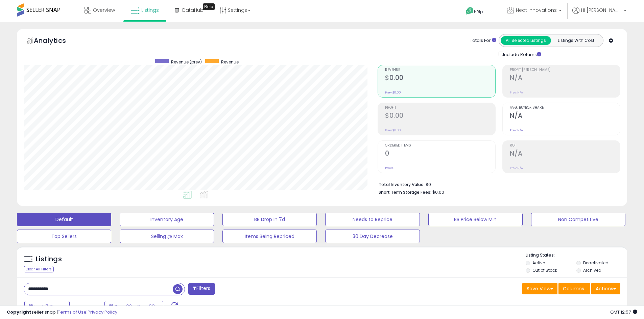  Describe the element at coordinates (573, 289) in the screenshot. I see `span: Columns` at that location.